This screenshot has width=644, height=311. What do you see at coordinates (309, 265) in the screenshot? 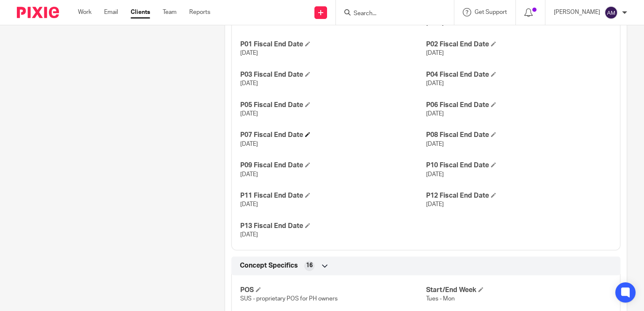
I see `span: 16` at bounding box center [309, 265].